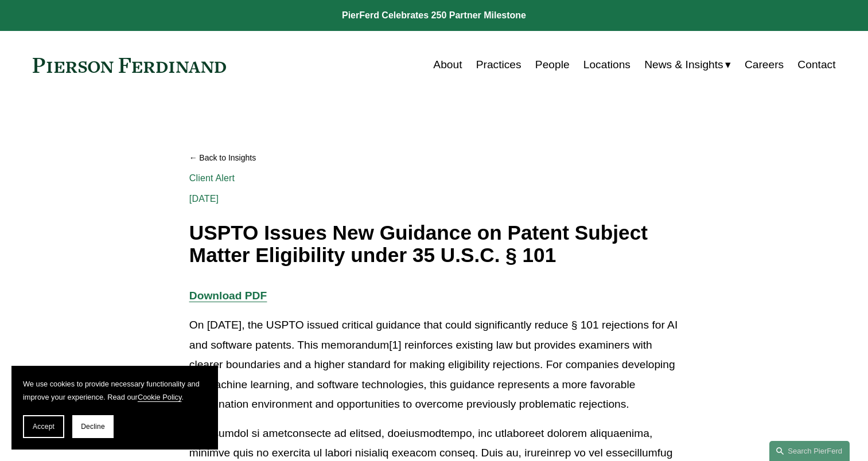 The width and height of the screenshot is (868, 461). What do you see at coordinates (434, 244) in the screenshot?
I see `h1: USPTO Issues New Guidance on Patent Subject Matter Eligibility under 35 U.S.C. § 101` at bounding box center [434, 244].